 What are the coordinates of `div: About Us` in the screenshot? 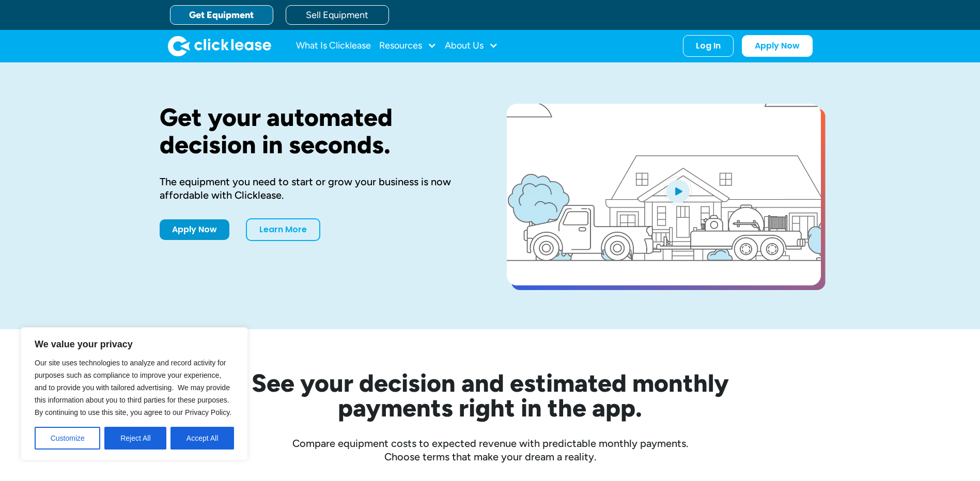 It's located at (471, 46).